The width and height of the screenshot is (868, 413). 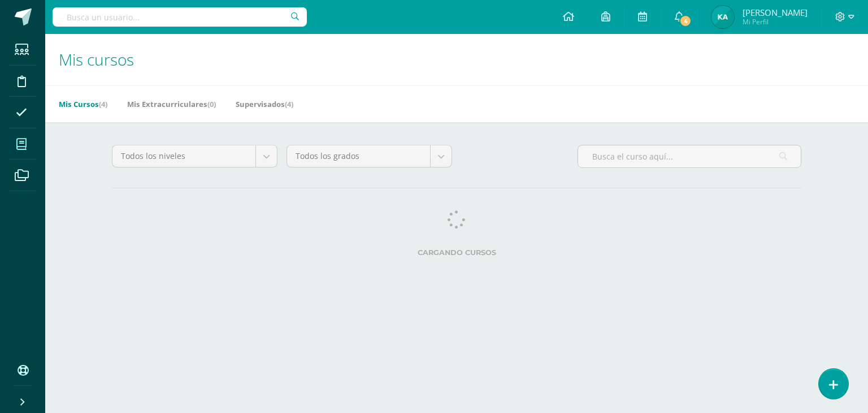 I want to click on span: (0), so click(x=211, y=104).